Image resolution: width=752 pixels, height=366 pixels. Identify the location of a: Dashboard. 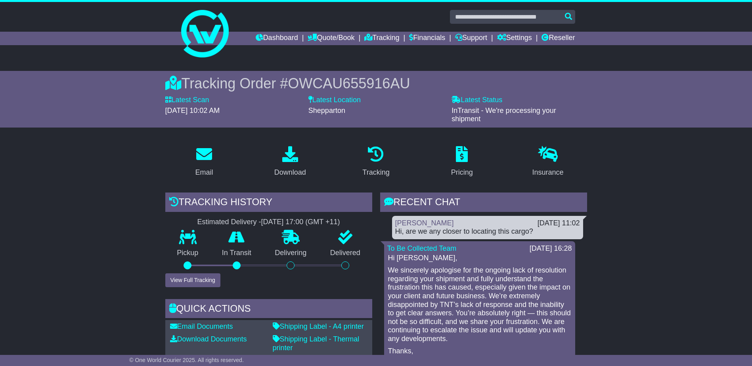
(277, 38).